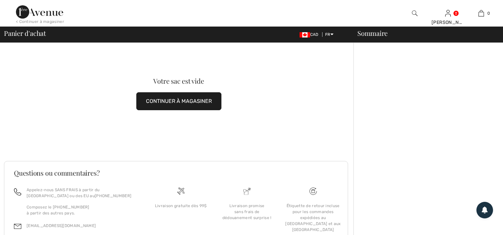 The height and width of the screenshot is (235, 503). I want to click on img: Livraison promise sans frais de dédouanement surprise&nbsp;!, so click(247, 191).